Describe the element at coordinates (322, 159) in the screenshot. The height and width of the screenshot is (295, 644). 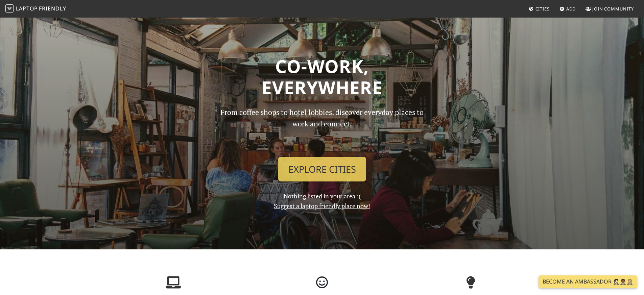
I see `div: Nothing listed in your area :(` at that location.